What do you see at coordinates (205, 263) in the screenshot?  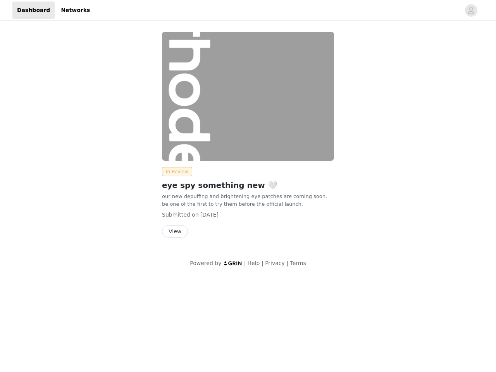 I see `span: Powered by` at bounding box center [205, 263].